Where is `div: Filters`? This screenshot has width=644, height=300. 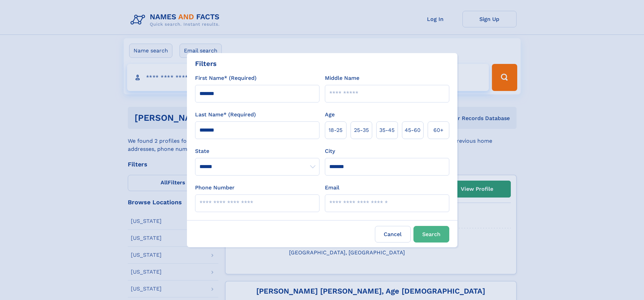 div: Filters is located at coordinates (206, 64).